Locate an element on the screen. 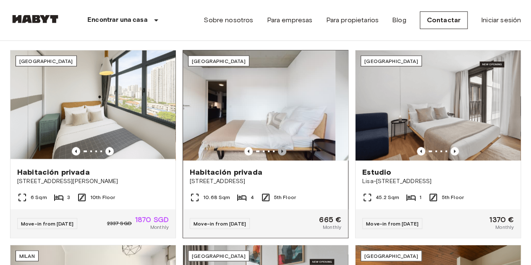 The height and width of the screenshot is (265, 531). span: 10.68 Sqm is located at coordinates (217, 197).